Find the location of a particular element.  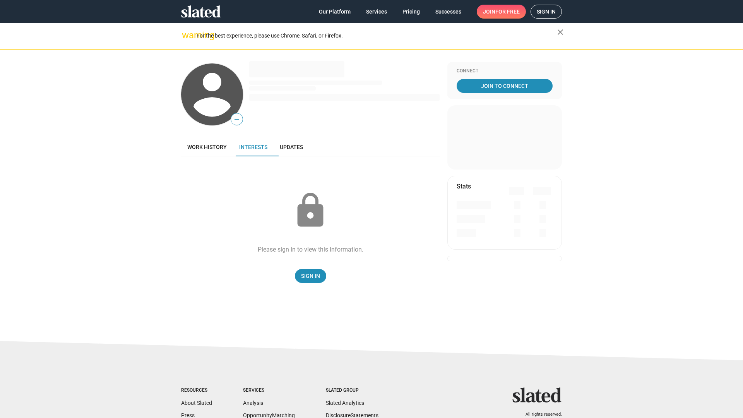

mat-icon: lock is located at coordinates (310, 211).